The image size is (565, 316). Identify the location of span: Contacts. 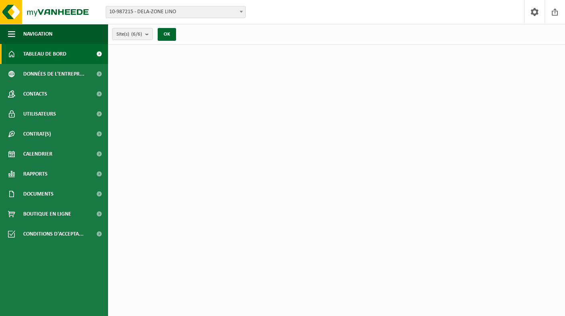
(35, 94).